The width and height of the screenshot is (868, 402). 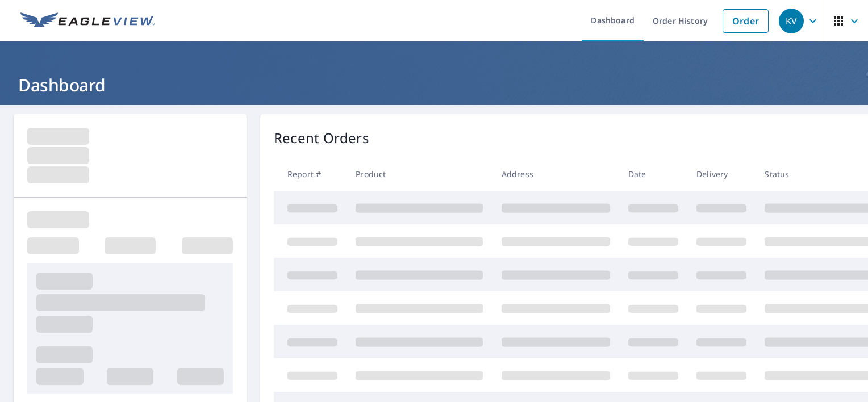 I want to click on th: Delivery, so click(x=722, y=174).